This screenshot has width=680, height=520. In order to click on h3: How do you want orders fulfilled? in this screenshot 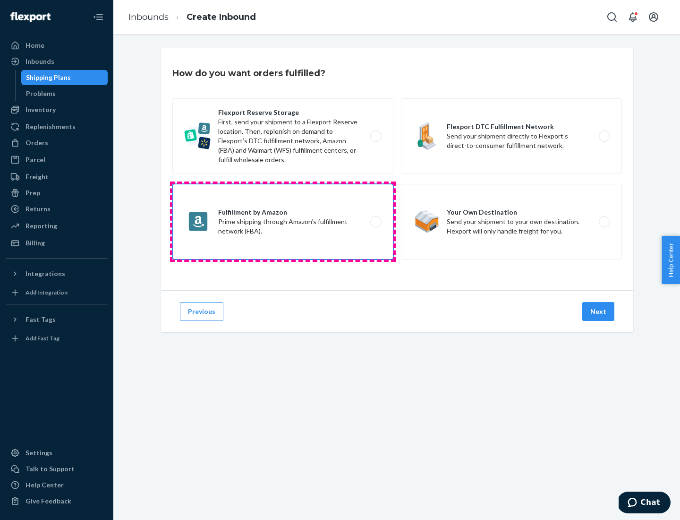, I will do `click(249, 73)`.